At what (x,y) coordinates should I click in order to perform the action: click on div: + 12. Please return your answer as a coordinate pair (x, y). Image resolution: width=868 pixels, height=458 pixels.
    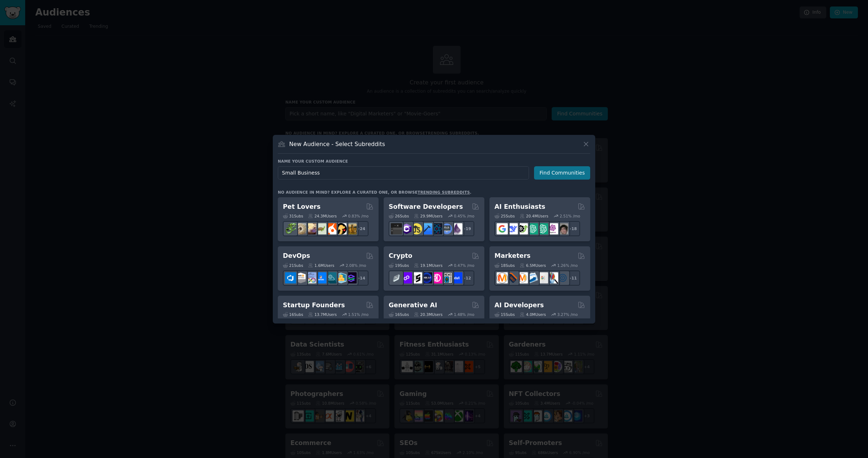
    Looking at the image, I should click on (467, 278).